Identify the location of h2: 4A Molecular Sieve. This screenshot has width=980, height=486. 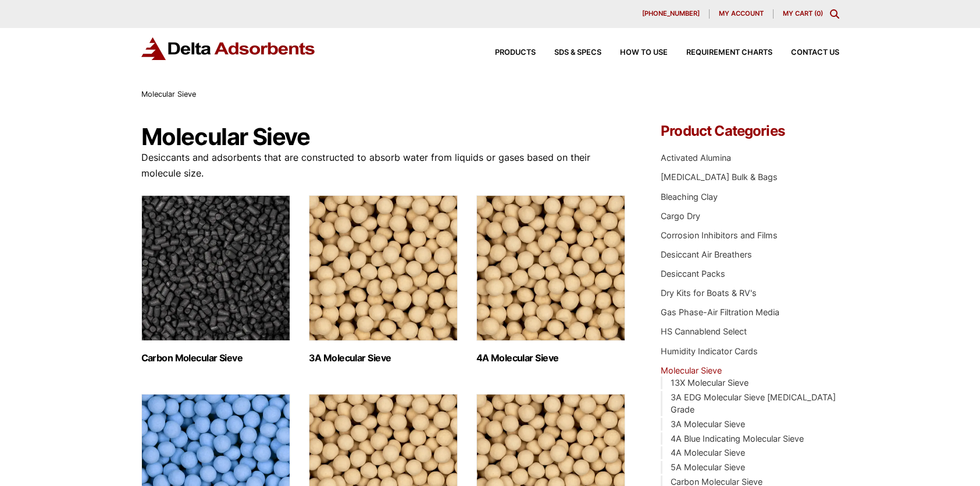
(551, 357).